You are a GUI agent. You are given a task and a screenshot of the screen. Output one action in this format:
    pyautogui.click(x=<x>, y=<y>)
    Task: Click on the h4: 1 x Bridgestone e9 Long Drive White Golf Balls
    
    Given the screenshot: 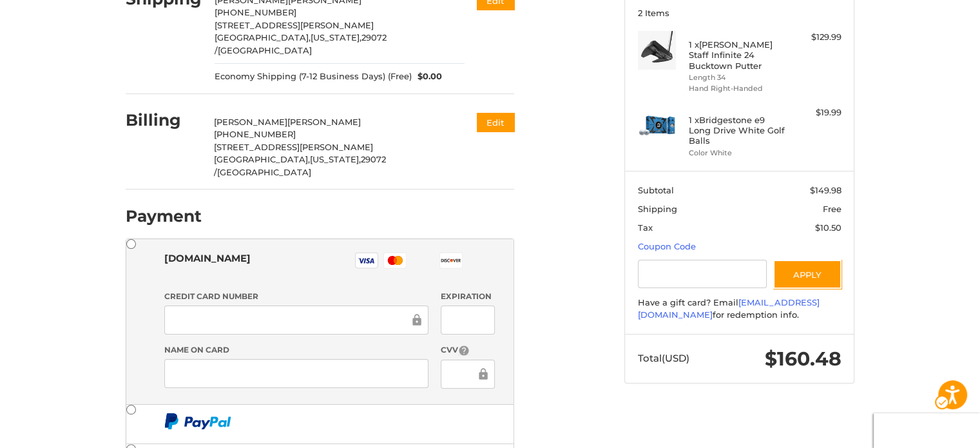 What is the action you would take?
    pyautogui.click(x=738, y=130)
    